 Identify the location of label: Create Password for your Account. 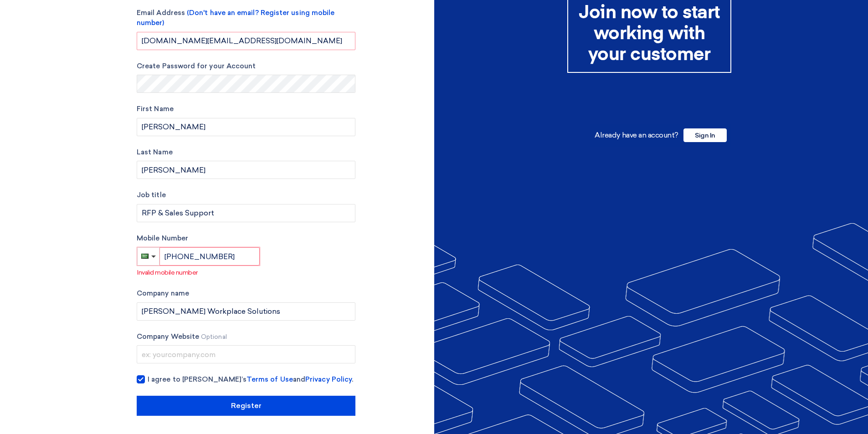
(246, 66).